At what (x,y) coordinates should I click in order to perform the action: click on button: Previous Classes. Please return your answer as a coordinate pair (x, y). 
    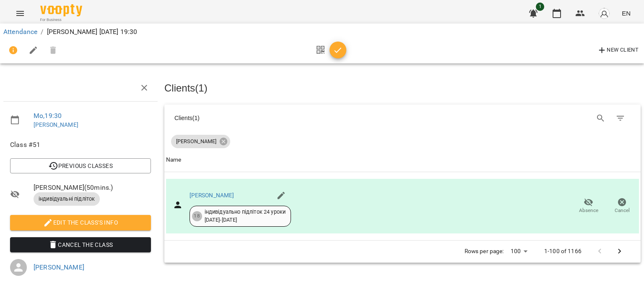
    Looking at the image, I should click on (81, 166).